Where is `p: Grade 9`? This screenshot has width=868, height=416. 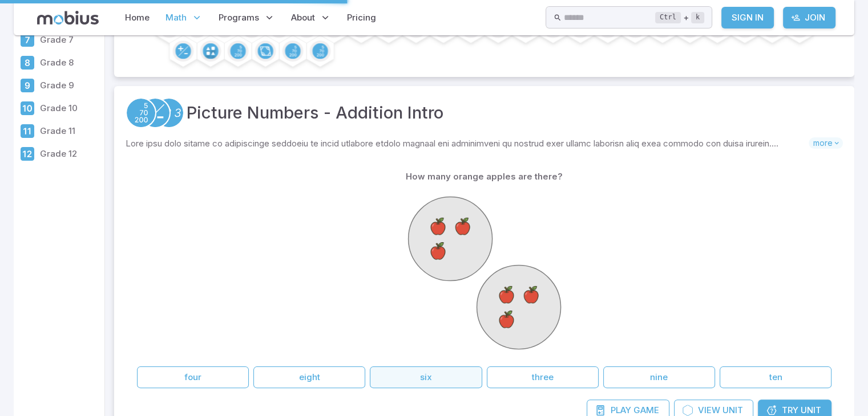 p: Grade 9 is located at coordinates (70, 86).